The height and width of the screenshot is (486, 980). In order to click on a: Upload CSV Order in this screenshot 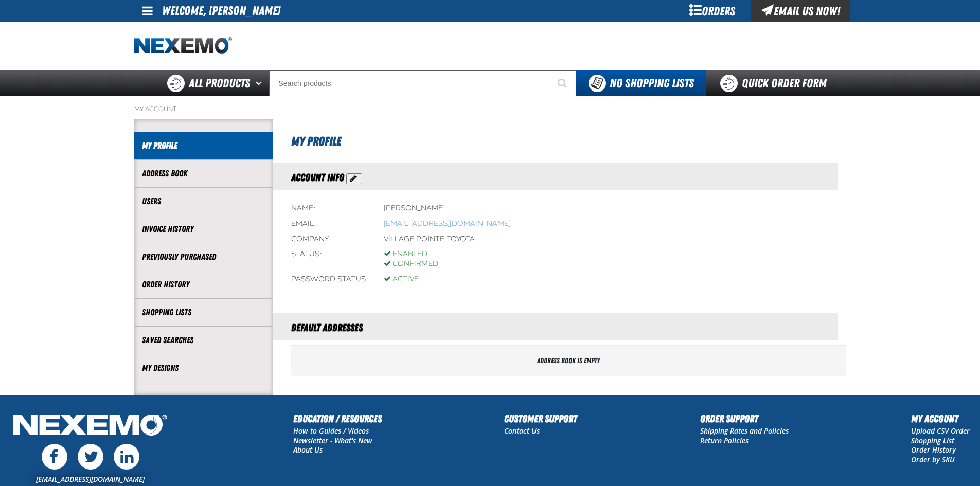, I will do `click(940, 431)`.